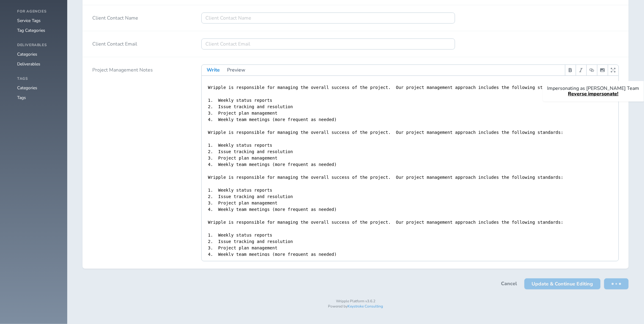  I want to click on a: Cancel, so click(510, 283).